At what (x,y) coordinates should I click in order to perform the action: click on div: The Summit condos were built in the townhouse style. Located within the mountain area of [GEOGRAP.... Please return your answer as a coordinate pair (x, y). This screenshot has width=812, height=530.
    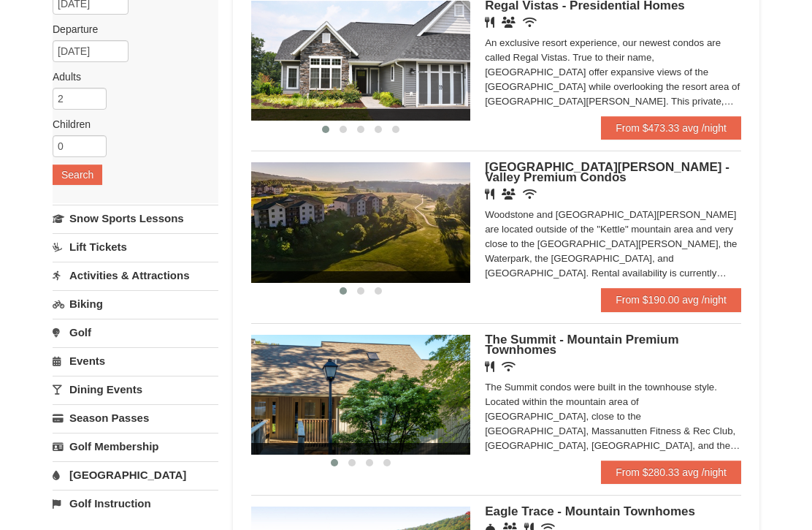
    Looking at the image, I should click on (612, 416).